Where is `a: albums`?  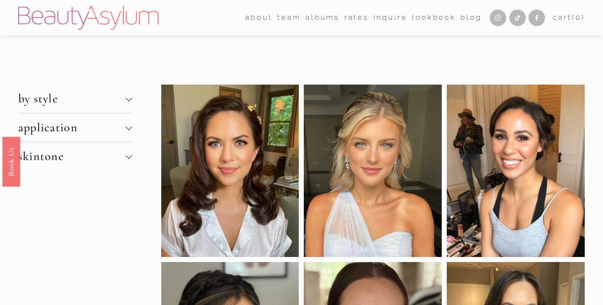
a: albums is located at coordinates (323, 18).